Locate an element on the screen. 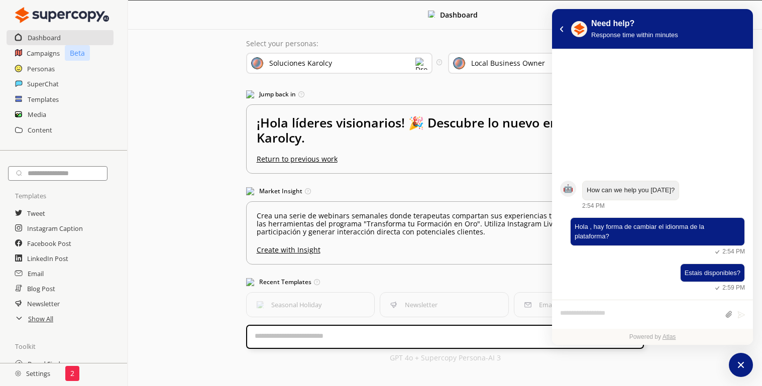  img: Newsletter is located at coordinates (394, 305).